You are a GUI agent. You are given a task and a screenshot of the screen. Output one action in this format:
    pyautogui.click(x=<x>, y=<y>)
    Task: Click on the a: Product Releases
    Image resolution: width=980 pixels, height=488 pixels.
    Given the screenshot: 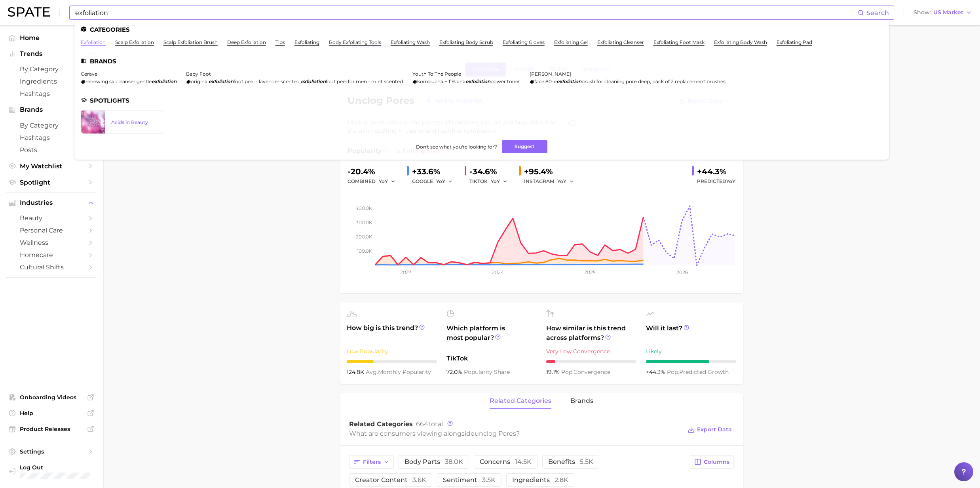 What is the action you would take?
    pyautogui.click(x=52, y=429)
    